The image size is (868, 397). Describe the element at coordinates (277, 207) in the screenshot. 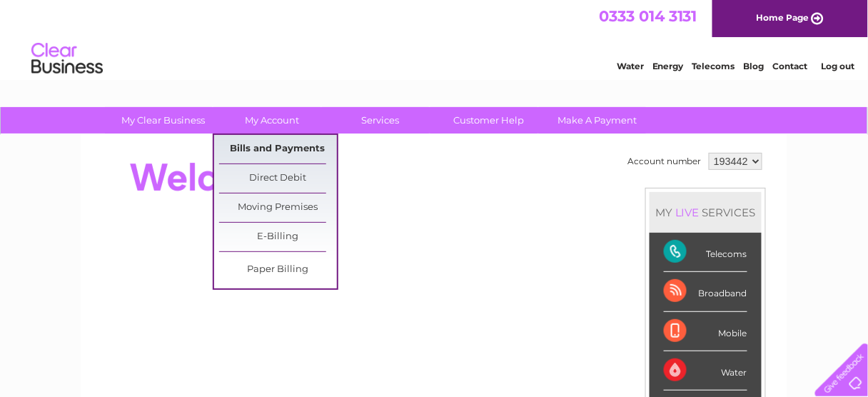

I see `a: Moving Premises` at that location.